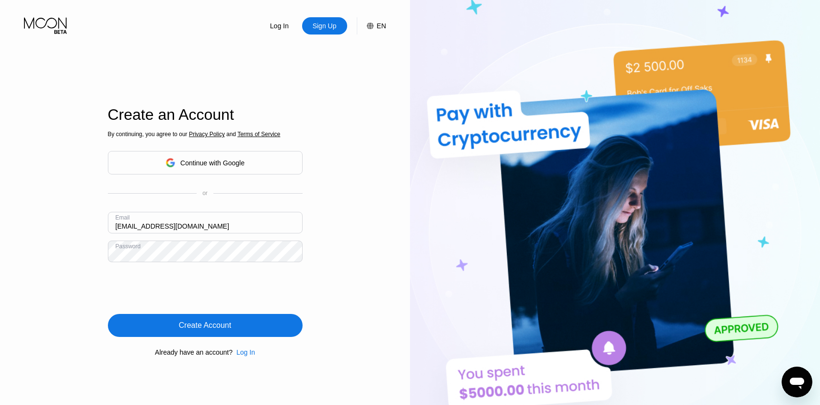 The height and width of the screenshot is (405, 820). Describe the element at coordinates (205, 326) in the screenshot. I see `div: Create Account` at that location.